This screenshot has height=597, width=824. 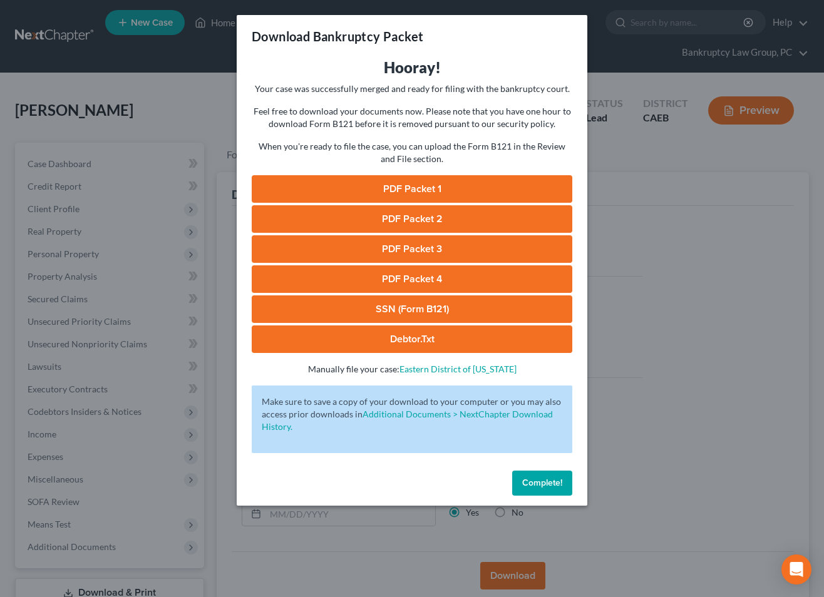 I want to click on h3: Download Bankruptcy Packet, so click(x=337, y=36).